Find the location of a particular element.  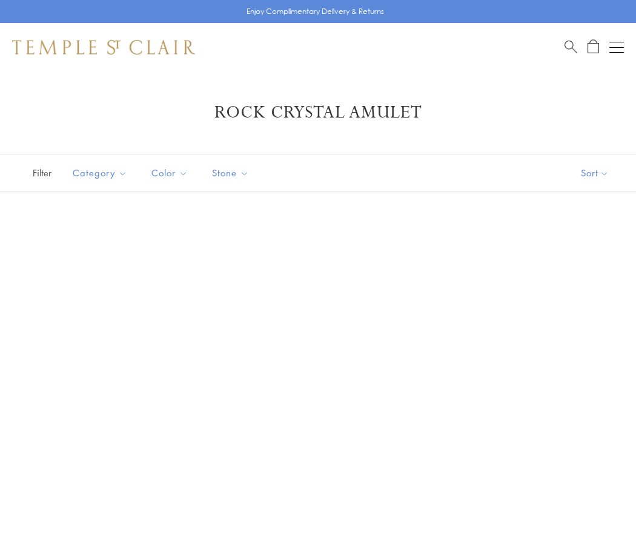

span: Stone is located at coordinates (232, 173).